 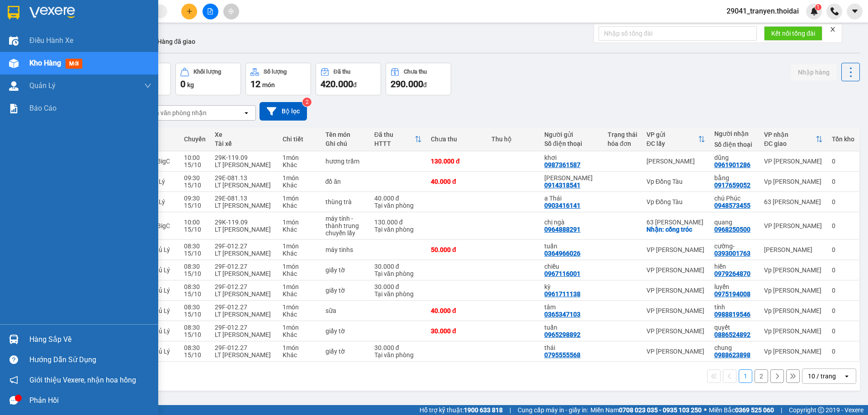 What do you see at coordinates (244, 143) in the screenshot?
I see `div: Tài xế` at bounding box center [244, 143].